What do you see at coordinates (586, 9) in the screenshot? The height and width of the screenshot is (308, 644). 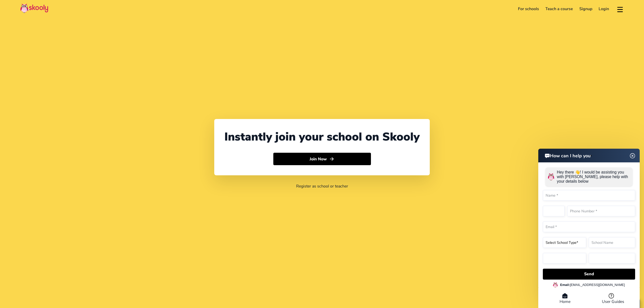 I see `a: Signup` at bounding box center [586, 9].